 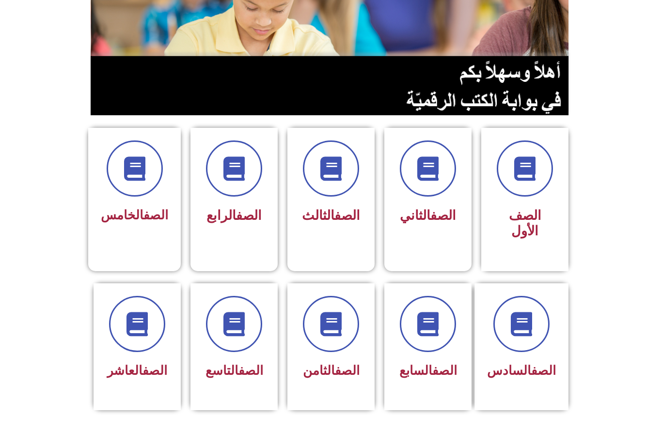 I want to click on span: السادس, so click(x=521, y=371).